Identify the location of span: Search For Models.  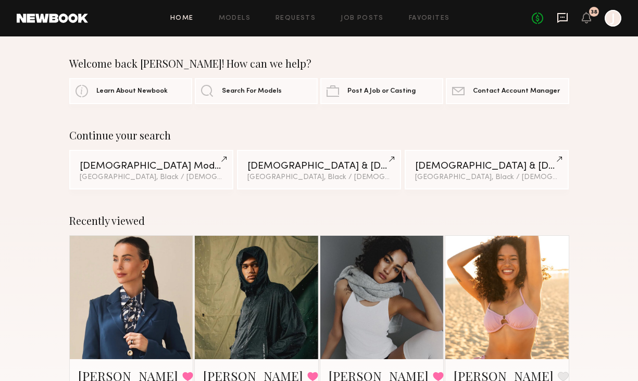
(252, 91).